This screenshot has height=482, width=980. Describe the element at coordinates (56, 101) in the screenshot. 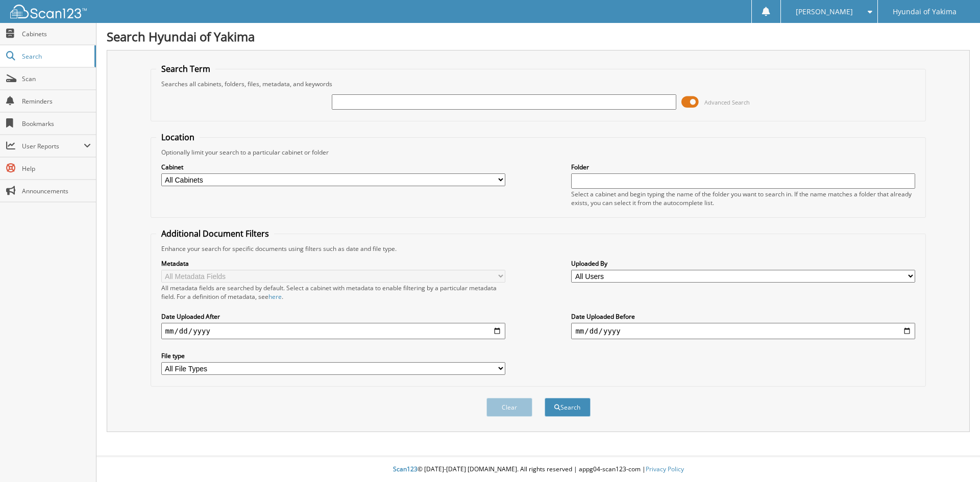

I see `span: Reminders` at that location.